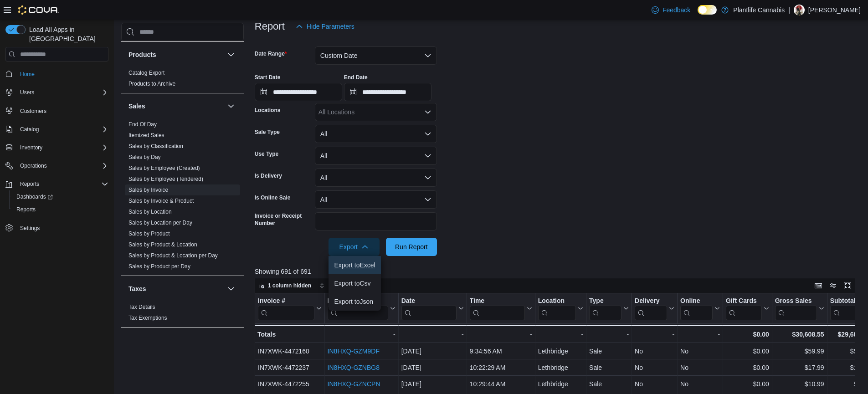 Image resolution: width=868 pixels, height=394 pixels. Describe the element at coordinates (148, 318) in the screenshot. I see `span: Tax Exemptions` at that location.